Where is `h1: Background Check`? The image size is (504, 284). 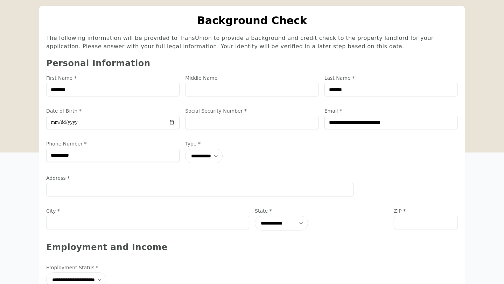 h1: Background Check is located at coordinates (252, 21).